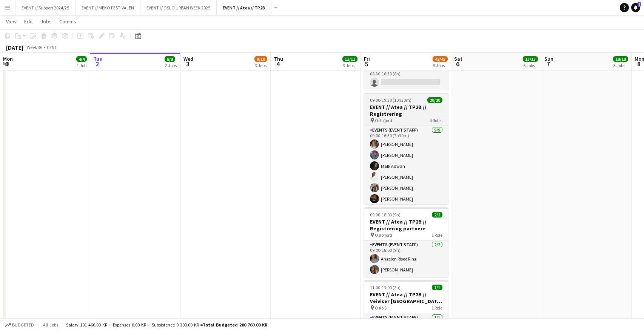 This screenshot has height=331, width=644. I want to click on span: 5, so click(366, 64).